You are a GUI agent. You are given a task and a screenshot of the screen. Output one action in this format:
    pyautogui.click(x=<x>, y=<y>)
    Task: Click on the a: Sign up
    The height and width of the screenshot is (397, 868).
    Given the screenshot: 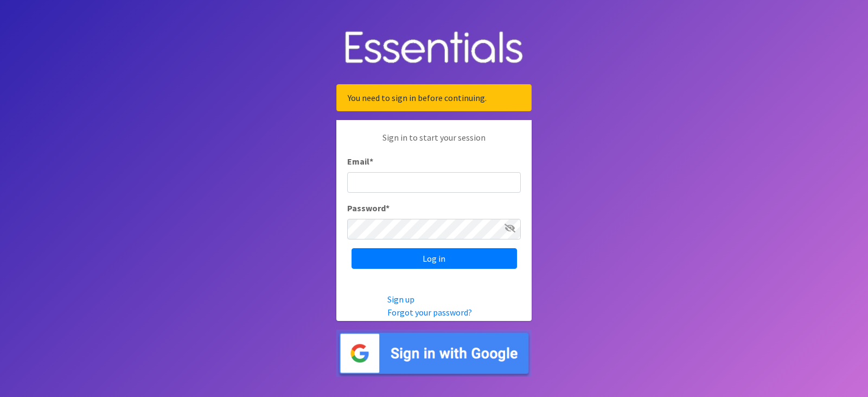 What is the action you would take?
    pyautogui.click(x=401, y=299)
    